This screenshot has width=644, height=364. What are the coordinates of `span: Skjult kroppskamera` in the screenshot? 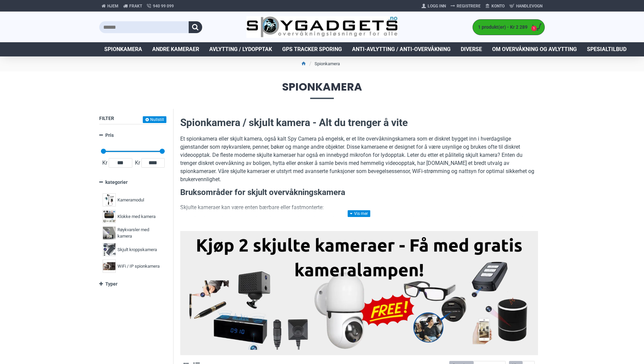 It's located at (137, 250).